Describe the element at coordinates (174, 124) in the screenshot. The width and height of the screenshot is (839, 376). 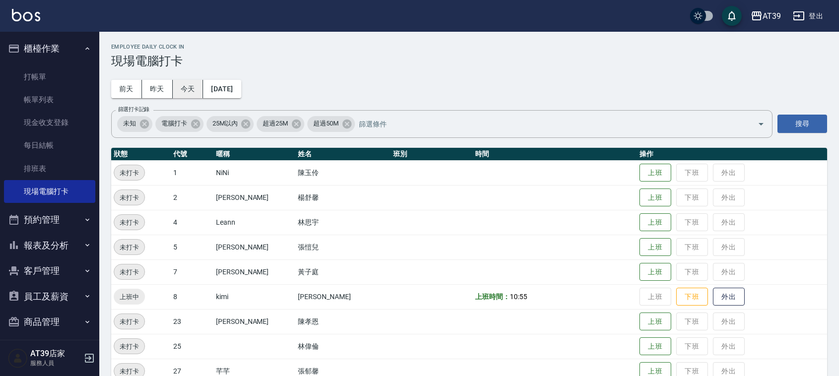
I see `span: 電腦打卡` at that location.